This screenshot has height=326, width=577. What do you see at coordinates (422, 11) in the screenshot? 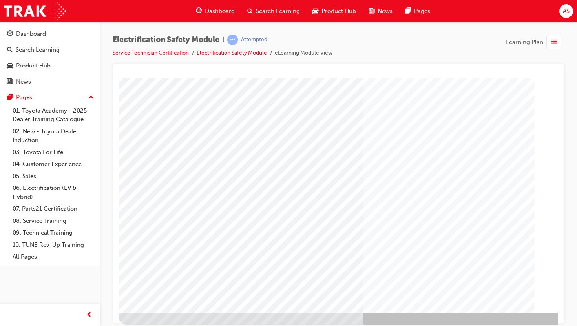
I see `span: Pages` at bounding box center [422, 11].